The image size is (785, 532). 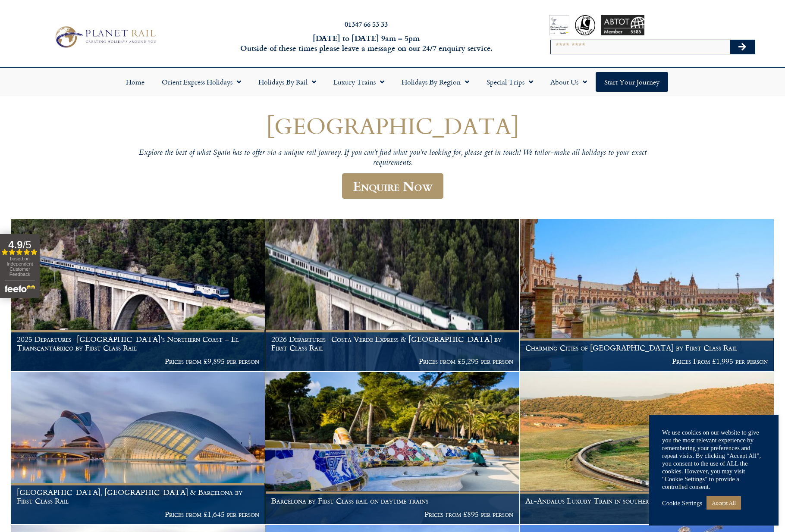 What do you see at coordinates (392, 448) in the screenshot?
I see `a: Barcelona by First Class rail on daytime trains Prices from £895 per person` at bounding box center [392, 448].